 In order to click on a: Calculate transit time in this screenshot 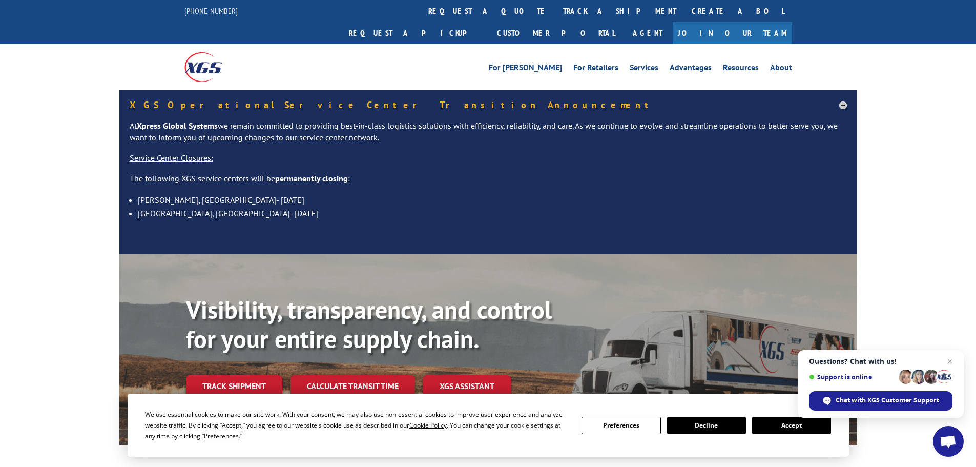, I will do `click(353, 386)`.